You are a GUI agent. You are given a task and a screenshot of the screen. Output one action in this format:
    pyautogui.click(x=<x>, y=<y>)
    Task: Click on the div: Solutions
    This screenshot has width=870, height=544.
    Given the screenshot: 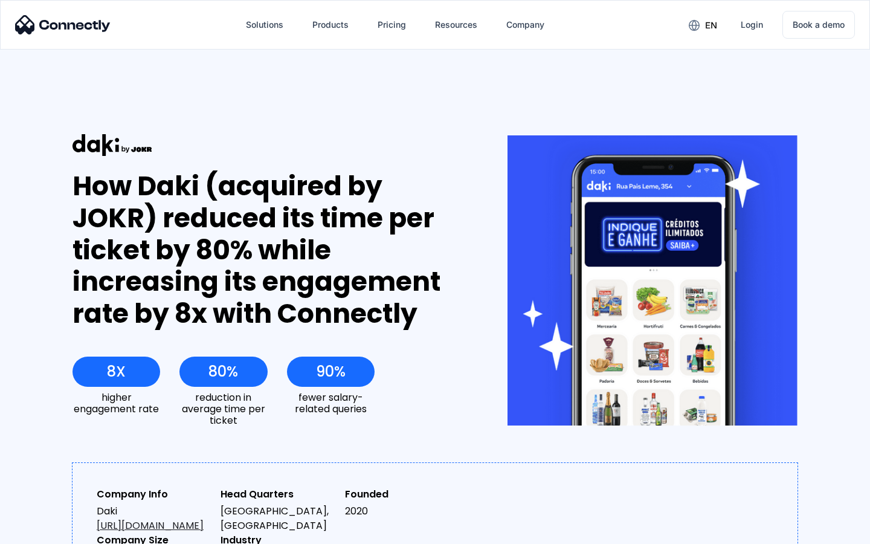 What is the action you would take?
    pyautogui.click(x=265, y=25)
    